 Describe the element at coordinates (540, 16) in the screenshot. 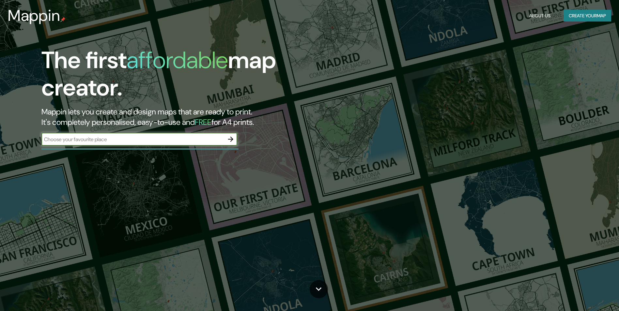

I see `button: About Us` at that location.